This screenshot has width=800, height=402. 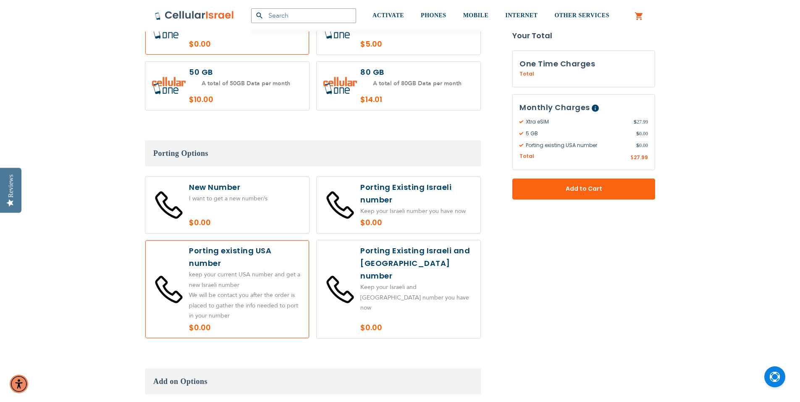 I want to click on span: Xtra eSIM, so click(x=577, y=122).